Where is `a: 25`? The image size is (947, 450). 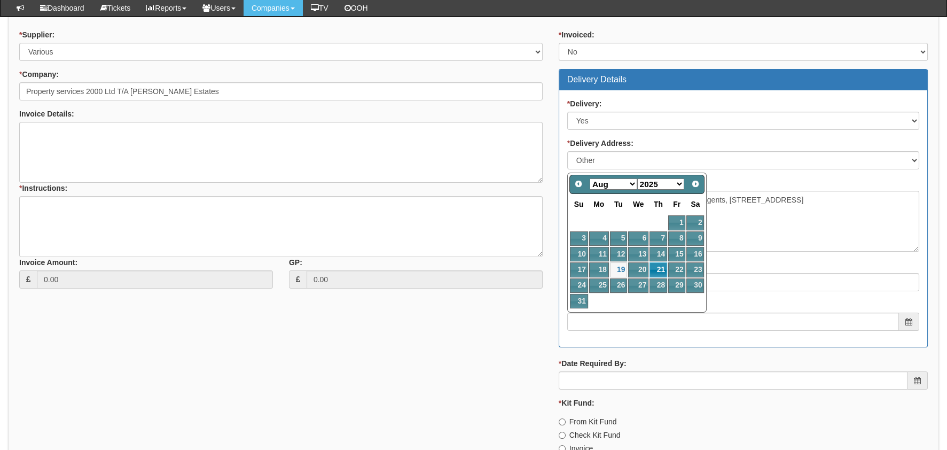
a: 25 is located at coordinates (599, 285).